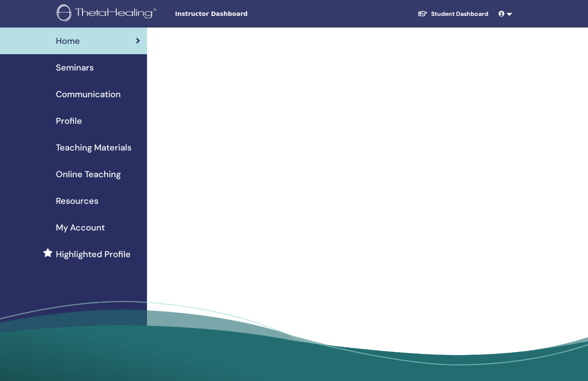  What do you see at coordinates (69, 121) in the screenshot?
I see `span: Profile` at bounding box center [69, 121].